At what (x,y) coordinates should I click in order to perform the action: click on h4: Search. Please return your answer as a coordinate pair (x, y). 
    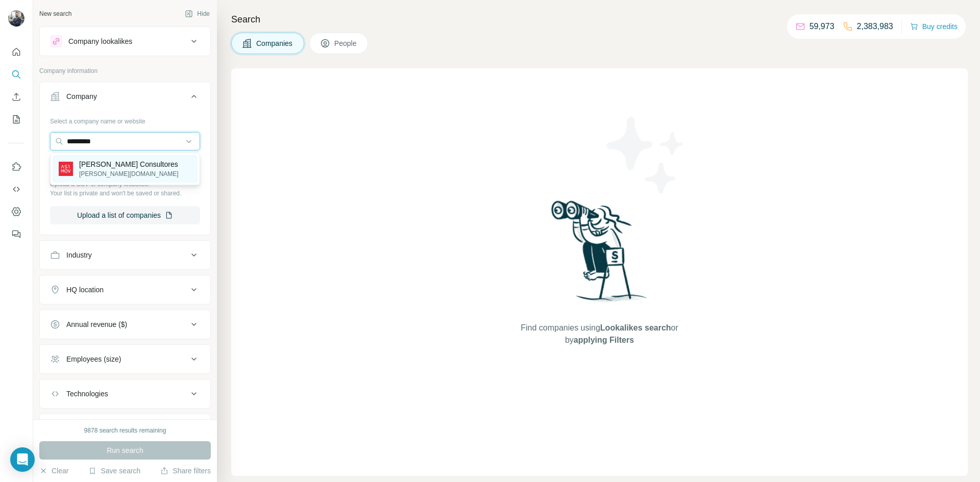
    Looking at the image, I should click on (599, 19).